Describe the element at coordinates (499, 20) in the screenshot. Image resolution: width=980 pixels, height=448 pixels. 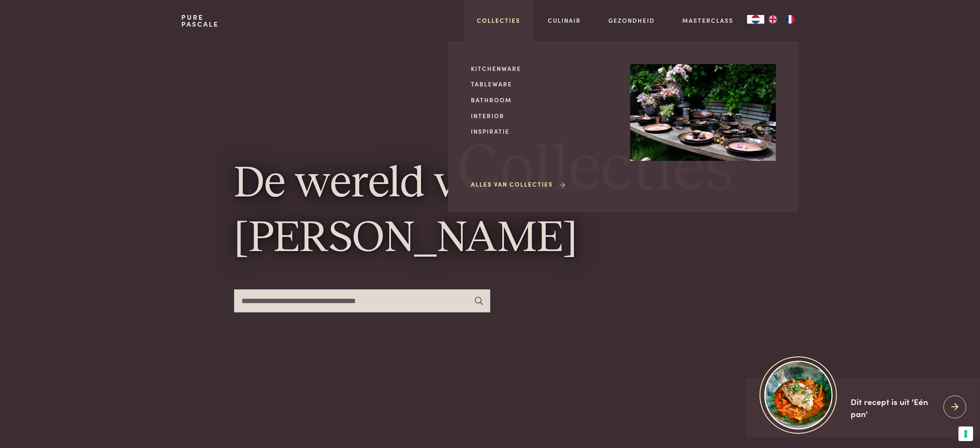
I see `a: Collecties` at that location.